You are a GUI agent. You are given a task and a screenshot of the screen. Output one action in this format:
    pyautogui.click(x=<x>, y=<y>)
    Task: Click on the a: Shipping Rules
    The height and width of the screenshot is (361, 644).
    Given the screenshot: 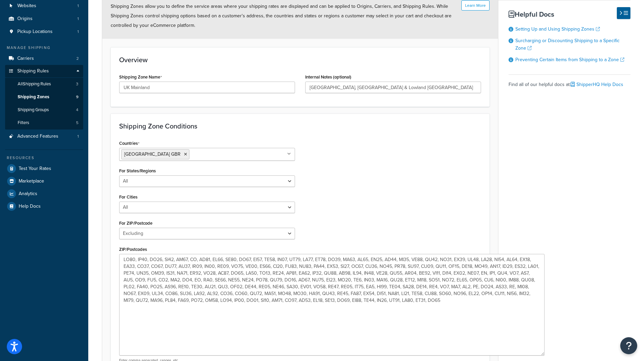 What is the action you would take?
    pyautogui.click(x=44, y=71)
    